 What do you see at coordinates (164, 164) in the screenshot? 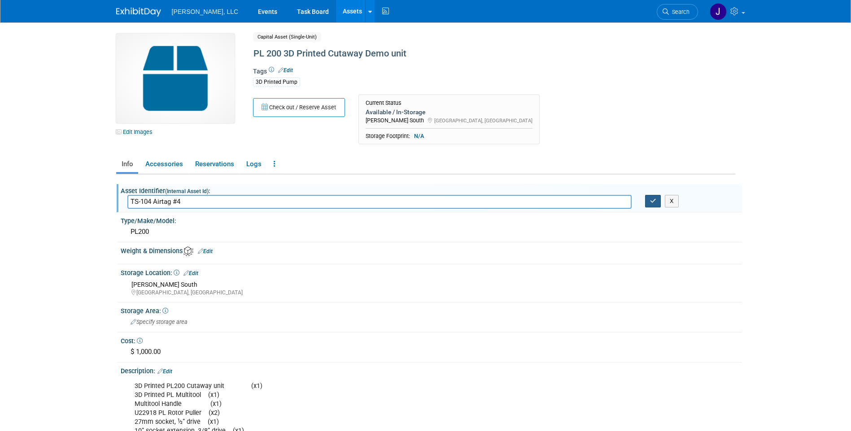
I see `a: Accessories` at bounding box center [164, 164].